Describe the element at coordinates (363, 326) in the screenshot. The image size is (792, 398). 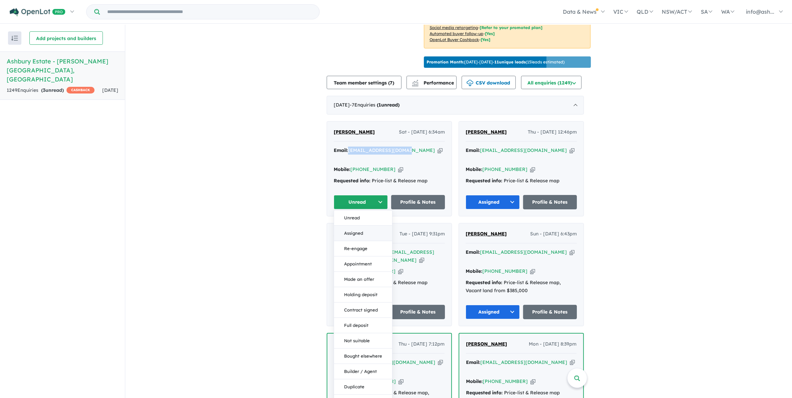
I see `button: Full deposit` at that location.